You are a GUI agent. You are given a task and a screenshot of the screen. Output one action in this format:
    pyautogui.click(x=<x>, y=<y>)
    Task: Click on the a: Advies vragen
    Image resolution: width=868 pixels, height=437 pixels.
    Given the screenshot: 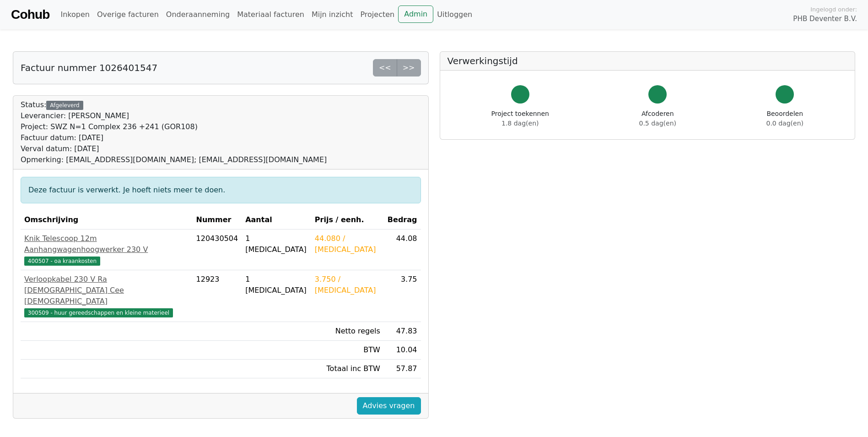 What is the action you would take?
    pyautogui.click(x=389, y=405)
    